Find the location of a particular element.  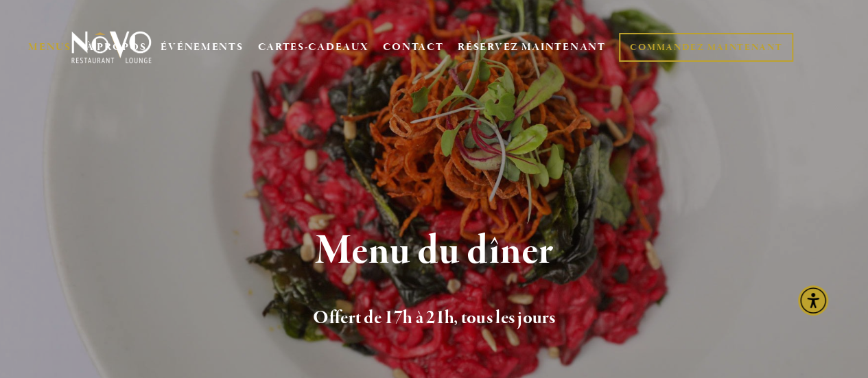

a: RÉSERVEZ MAINTENANT is located at coordinates (531, 47).